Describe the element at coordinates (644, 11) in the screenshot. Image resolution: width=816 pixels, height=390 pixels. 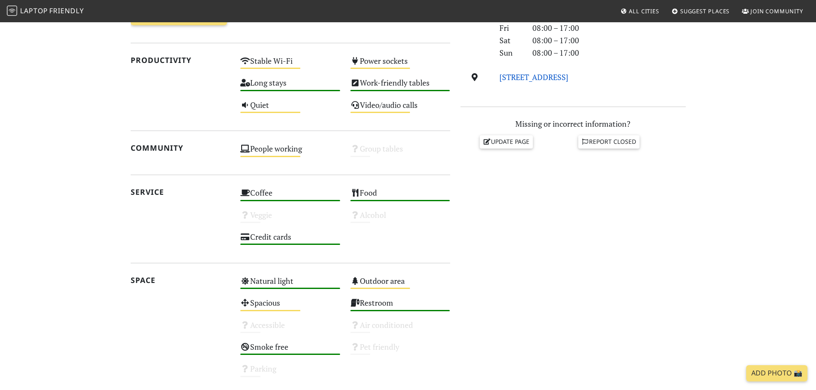
I see `span: All Cities` at that location.